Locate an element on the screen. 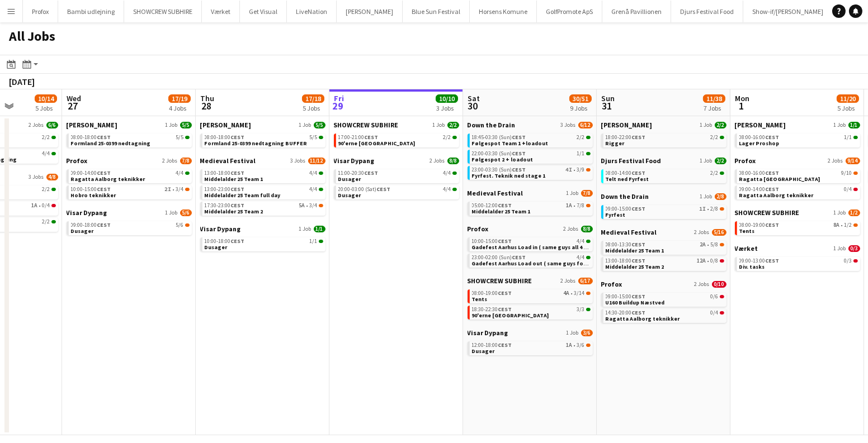 This screenshot has height=443, width=868. button: GolfPromote ApS is located at coordinates (569, 11).